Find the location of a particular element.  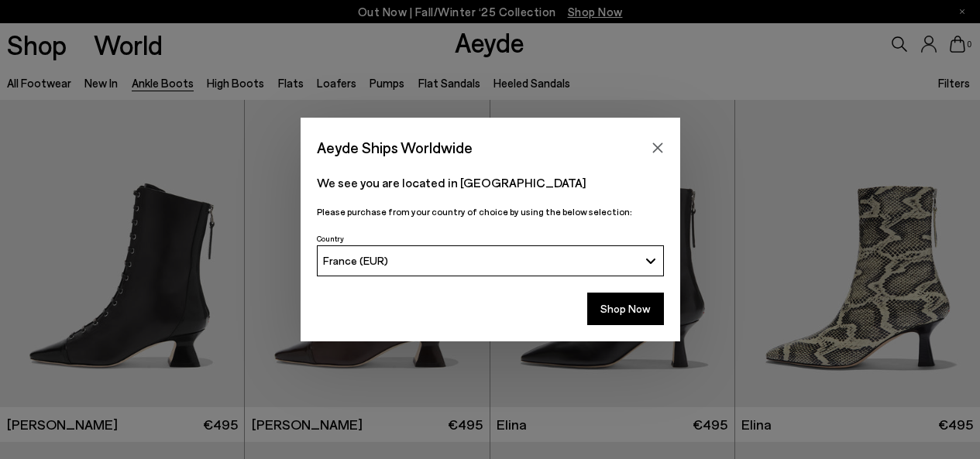

button: Close is located at coordinates (658, 148).